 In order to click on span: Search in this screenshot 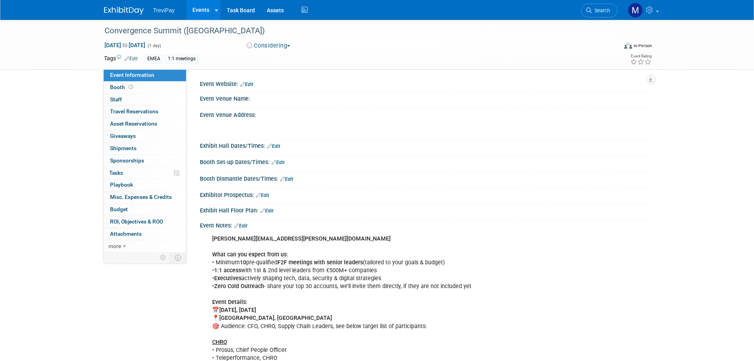, I will do `click(601, 10)`.